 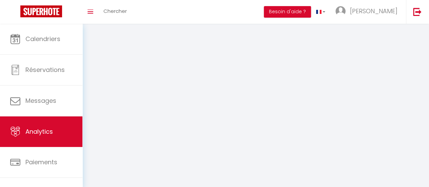 What do you see at coordinates (45, 70) in the screenshot?
I see `span: Réservations` at bounding box center [45, 70].